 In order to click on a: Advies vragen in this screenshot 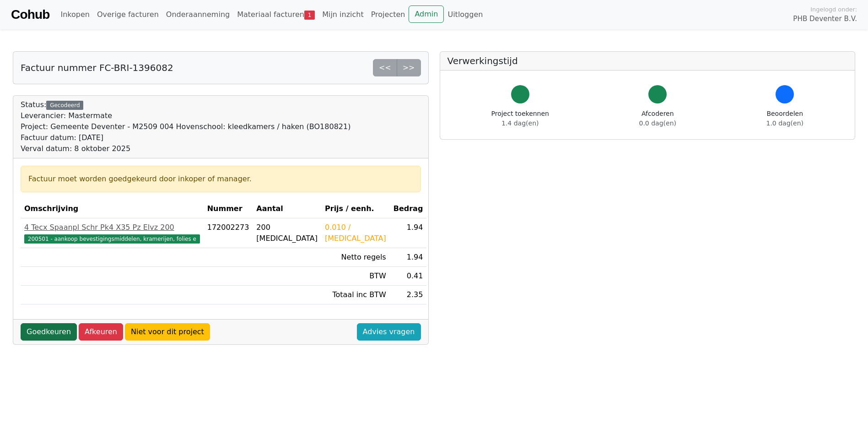, I will do `click(389, 332)`.